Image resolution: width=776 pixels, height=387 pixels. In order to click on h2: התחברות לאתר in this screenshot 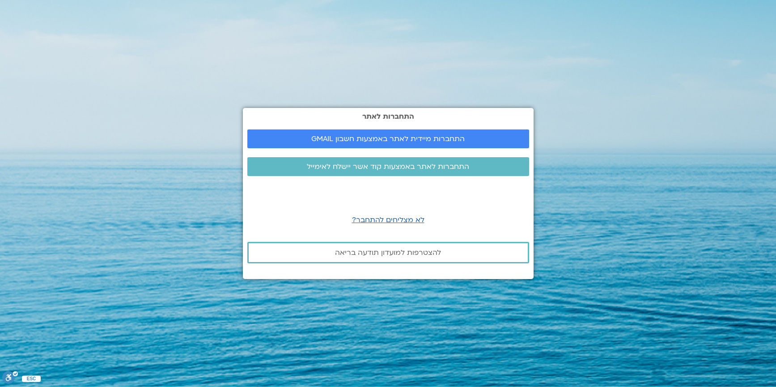, I will do `click(388, 116)`.